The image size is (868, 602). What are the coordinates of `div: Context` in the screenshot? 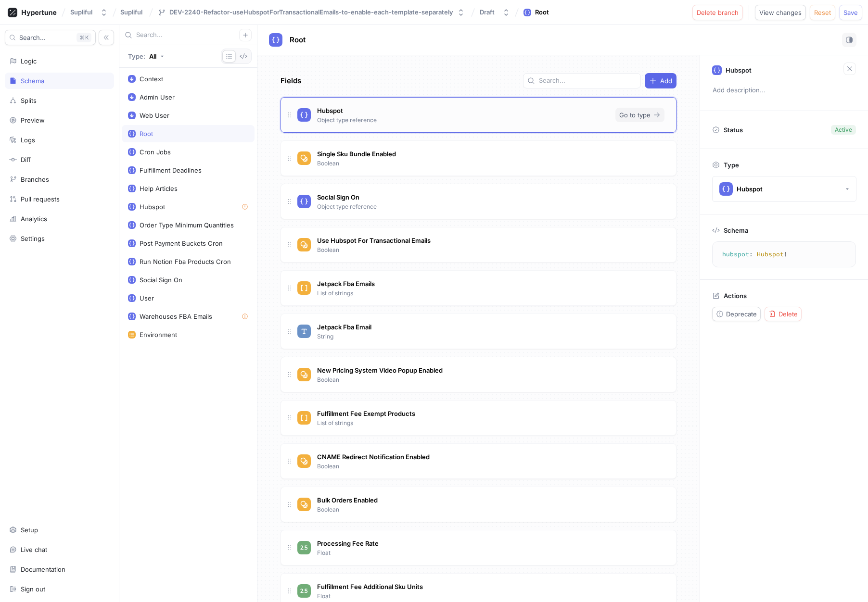 It's located at (151, 79).